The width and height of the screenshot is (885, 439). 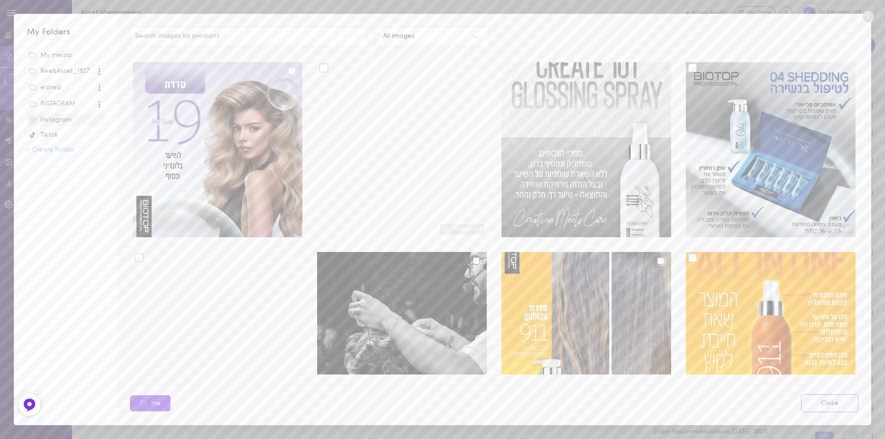 I want to click on img: Feedback Button, so click(x=29, y=405).